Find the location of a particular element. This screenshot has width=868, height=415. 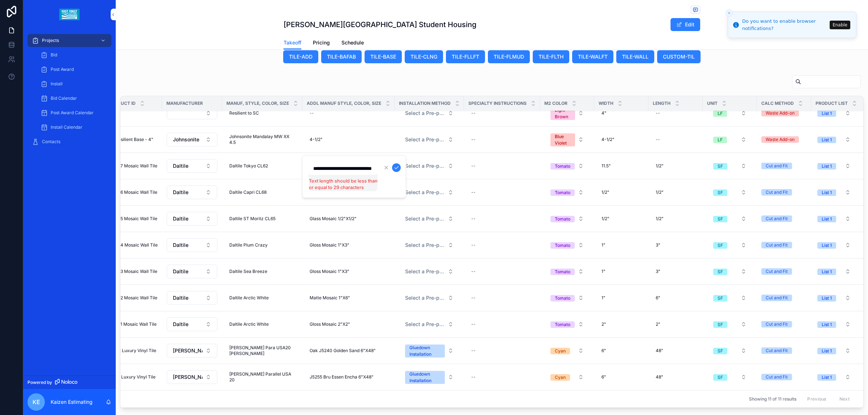

a: Waste Add-on is located at coordinates (784, 113).